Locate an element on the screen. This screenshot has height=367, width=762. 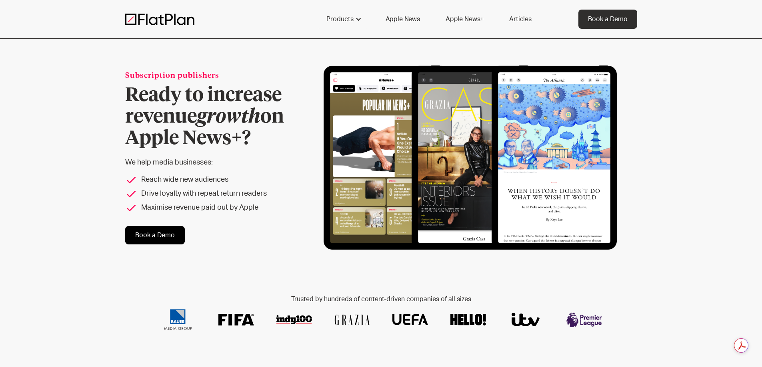
em: growth is located at coordinates (228, 117).